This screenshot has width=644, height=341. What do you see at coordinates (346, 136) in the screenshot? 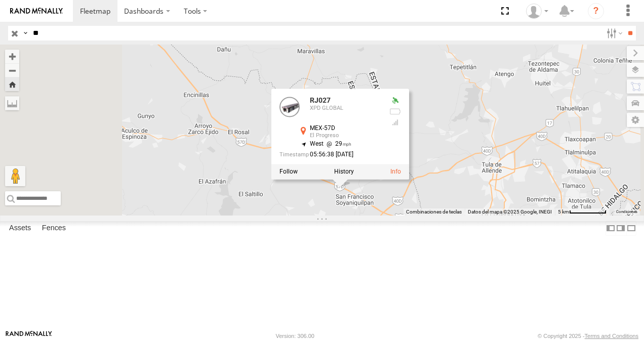
I see `div: El Progreso` at bounding box center [346, 136].